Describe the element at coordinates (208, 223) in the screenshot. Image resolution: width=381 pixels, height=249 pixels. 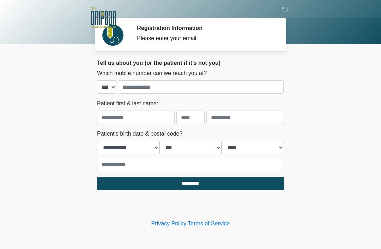
I see `a: Terms of Service` at that location.